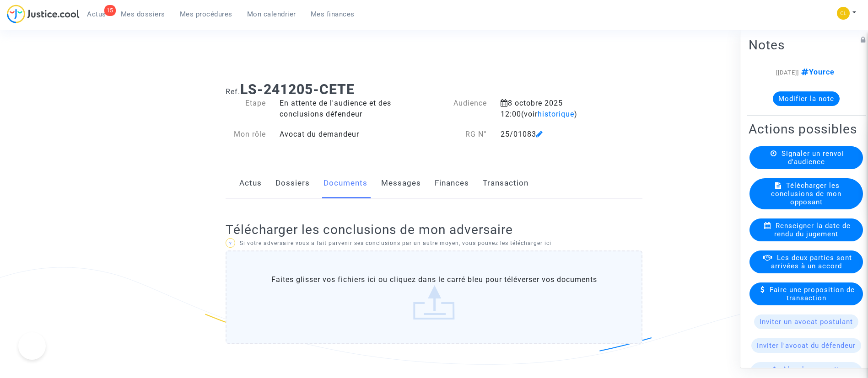 The width and height of the screenshot is (868, 378). Describe the element at coordinates (812, 229) in the screenshot. I see `span: Renseigner la date de rendu du jugement` at that location.